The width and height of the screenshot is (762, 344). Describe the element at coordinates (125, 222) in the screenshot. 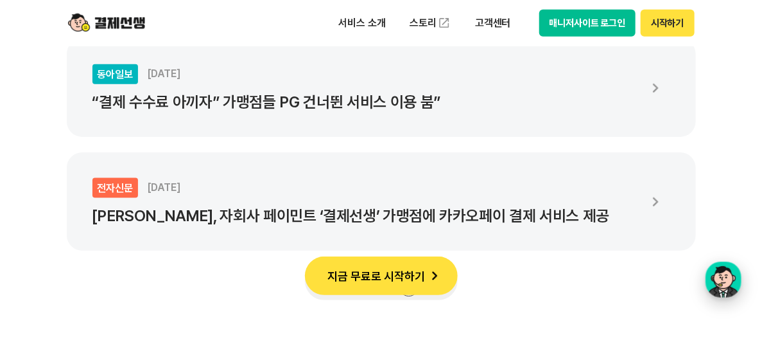

I see `a: 대화` at that location.